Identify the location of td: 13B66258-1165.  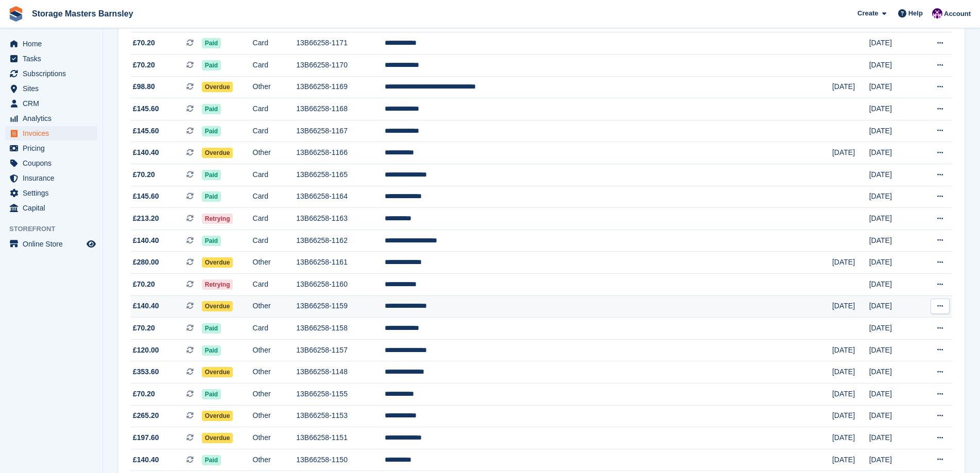
(340, 175).